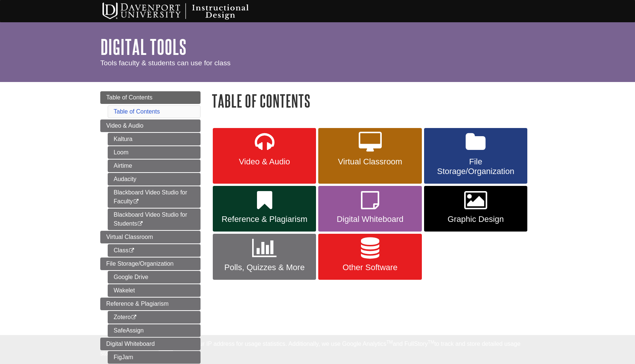  What do you see at coordinates (154, 166) in the screenshot?
I see `a: Airtime` at bounding box center [154, 166].